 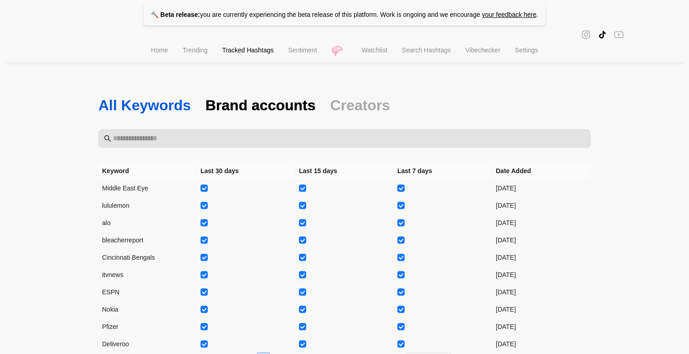 What do you see at coordinates (148, 188) in the screenshot?
I see `td: Middle East Eye` at bounding box center [148, 188].